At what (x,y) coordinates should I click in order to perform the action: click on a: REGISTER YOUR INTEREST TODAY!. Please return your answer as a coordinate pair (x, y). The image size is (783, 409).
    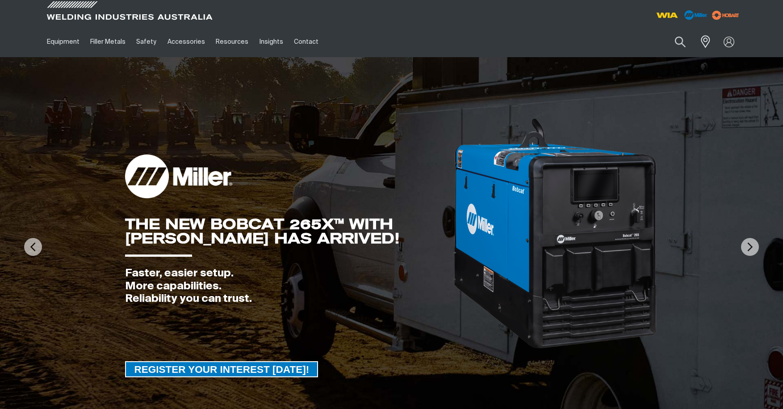
    Looking at the image, I should click on (221, 369).